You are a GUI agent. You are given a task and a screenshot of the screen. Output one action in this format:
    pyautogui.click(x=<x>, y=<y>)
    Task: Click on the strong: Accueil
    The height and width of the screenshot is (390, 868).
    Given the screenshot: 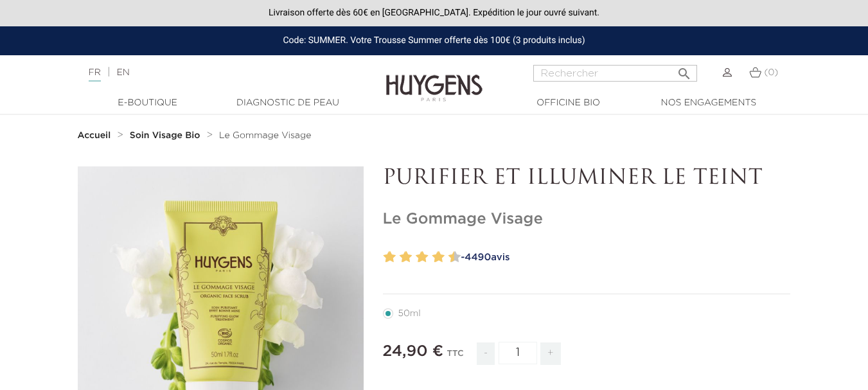 What is the action you would take?
    pyautogui.click(x=94, y=135)
    